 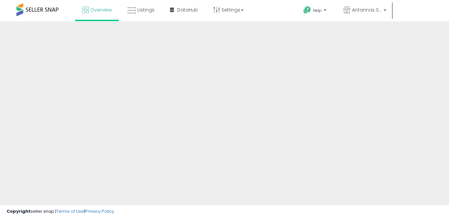 I want to click on a: Help, so click(x=316, y=11).